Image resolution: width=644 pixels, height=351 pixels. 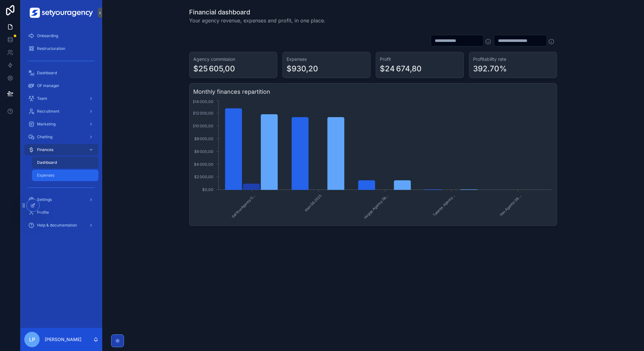 I want to click on h3: Profitability rate, so click(x=513, y=59).